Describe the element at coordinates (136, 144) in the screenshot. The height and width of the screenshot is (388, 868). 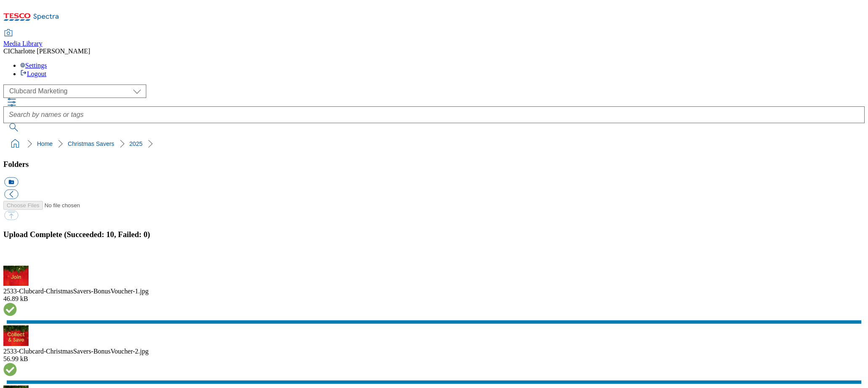
I see `a: 2025` at that location.